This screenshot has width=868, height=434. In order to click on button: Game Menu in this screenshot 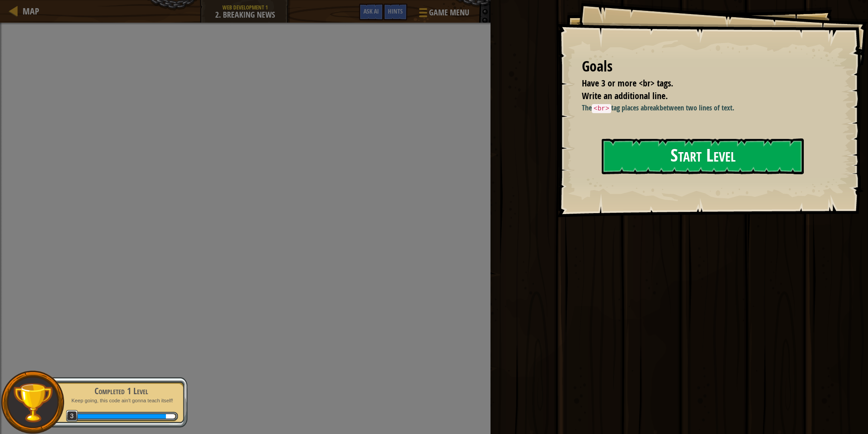, I will do `click(443, 14)`.